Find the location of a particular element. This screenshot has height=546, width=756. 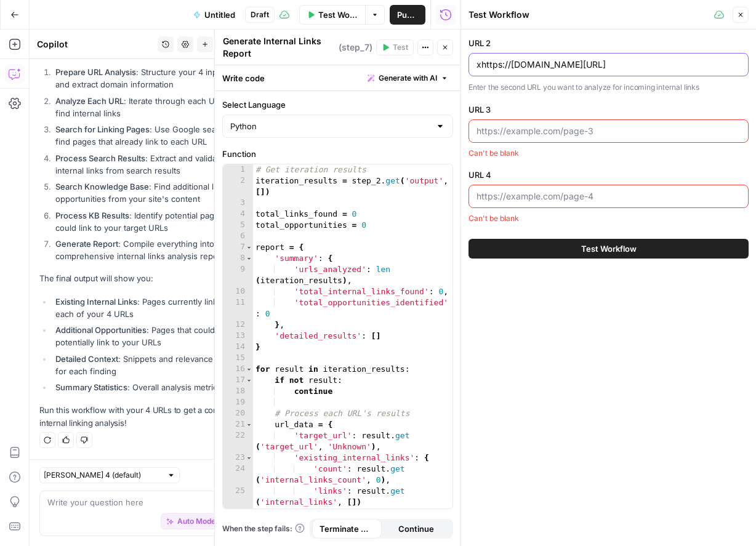

span: ( step_7 ) is located at coordinates (355, 48).